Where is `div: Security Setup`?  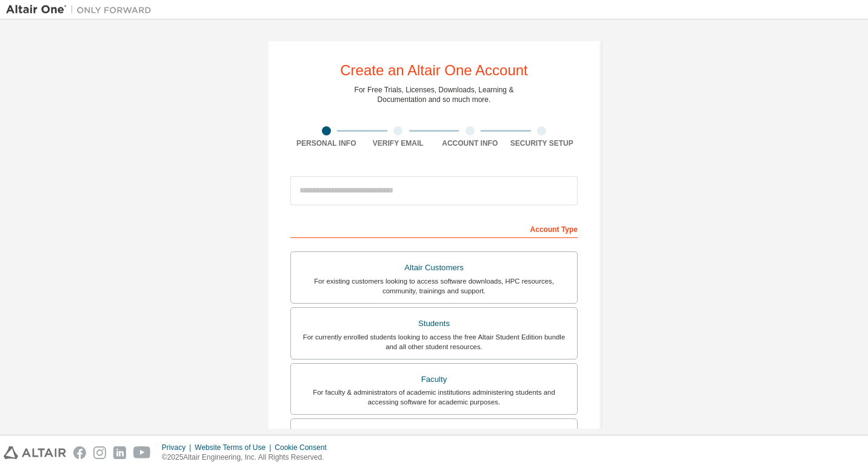
div: Security Setup is located at coordinates (542, 143).